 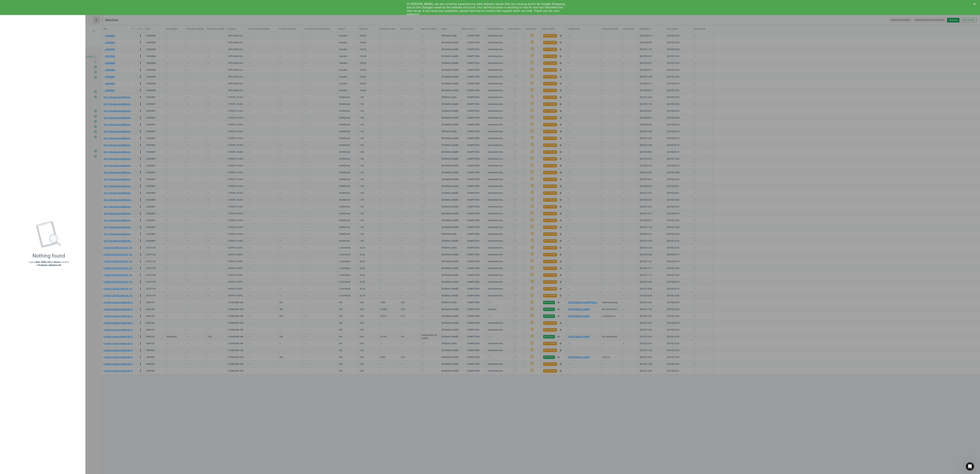 I want to click on strong: SKU, MPN, UPC,, so click(x=44, y=262).